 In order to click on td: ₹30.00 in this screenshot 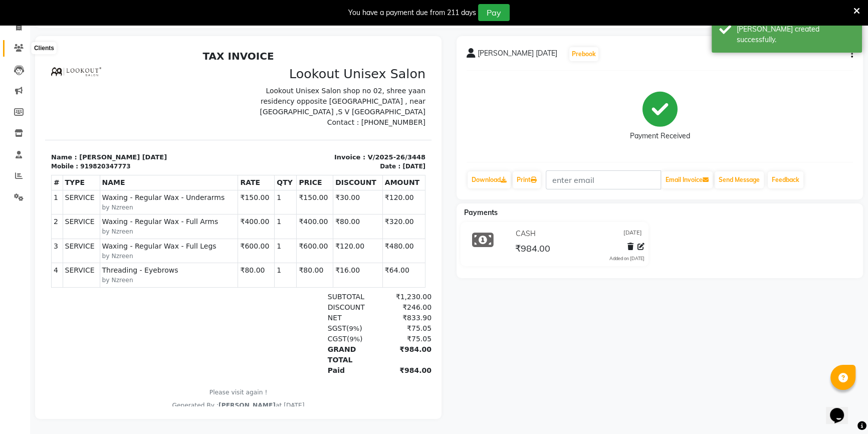, I will do `click(313, 157)`.